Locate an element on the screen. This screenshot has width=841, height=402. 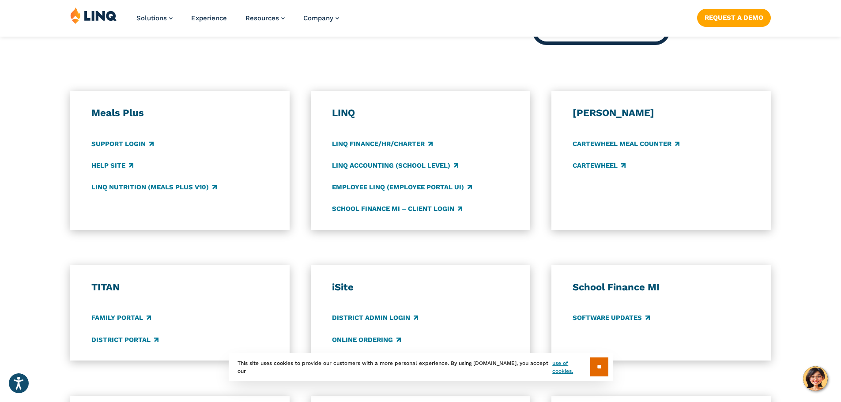
a: LINQ Finance/HR/Charter is located at coordinates (383, 144).